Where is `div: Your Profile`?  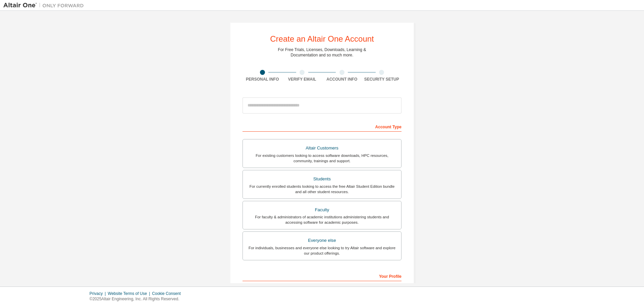
div: Your Profile is located at coordinates (322, 276).